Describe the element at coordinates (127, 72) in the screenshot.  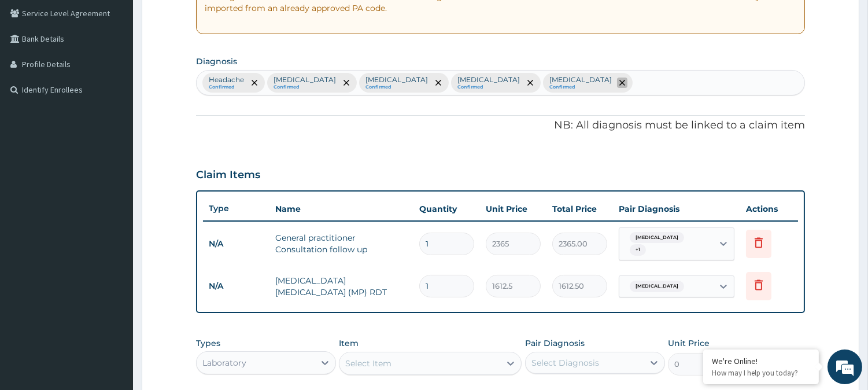
I see `div: Chat with us now` at that location.